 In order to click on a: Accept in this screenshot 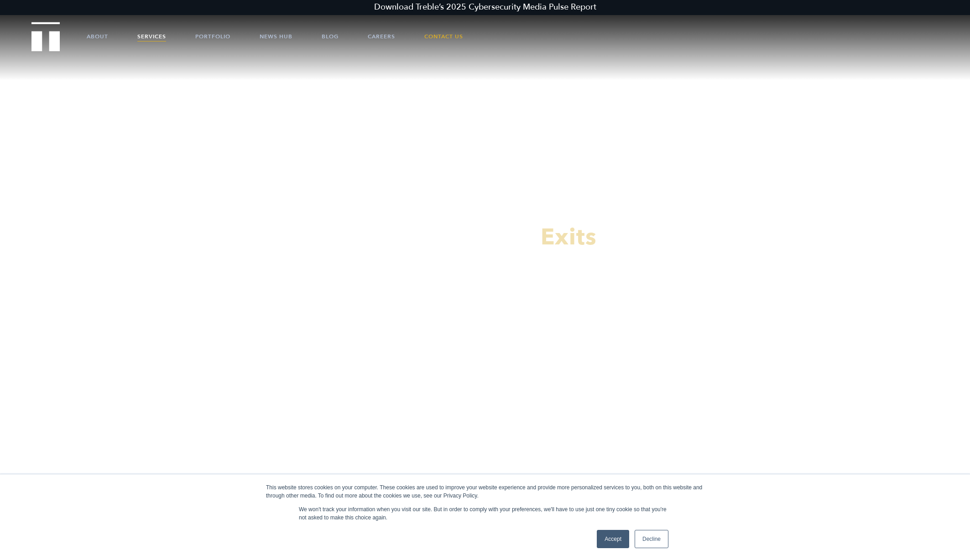, I will do `click(612, 539)`.